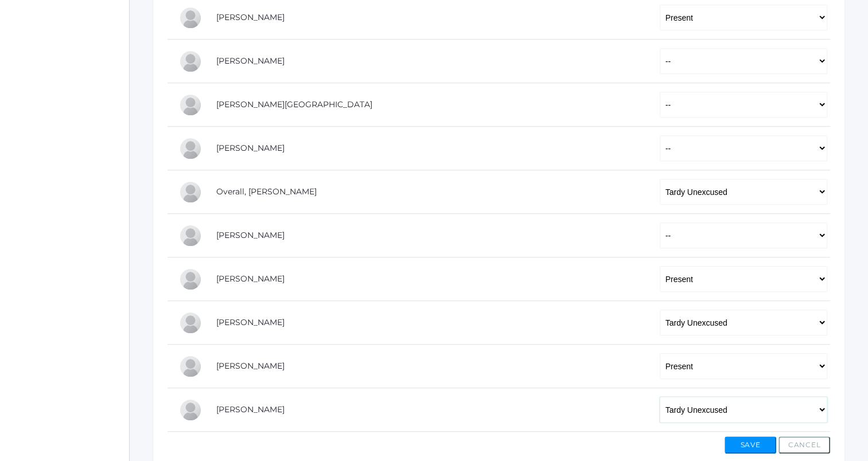 The width and height of the screenshot is (868, 461). I want to click on div: Marissa Myers, so click(190, 148).